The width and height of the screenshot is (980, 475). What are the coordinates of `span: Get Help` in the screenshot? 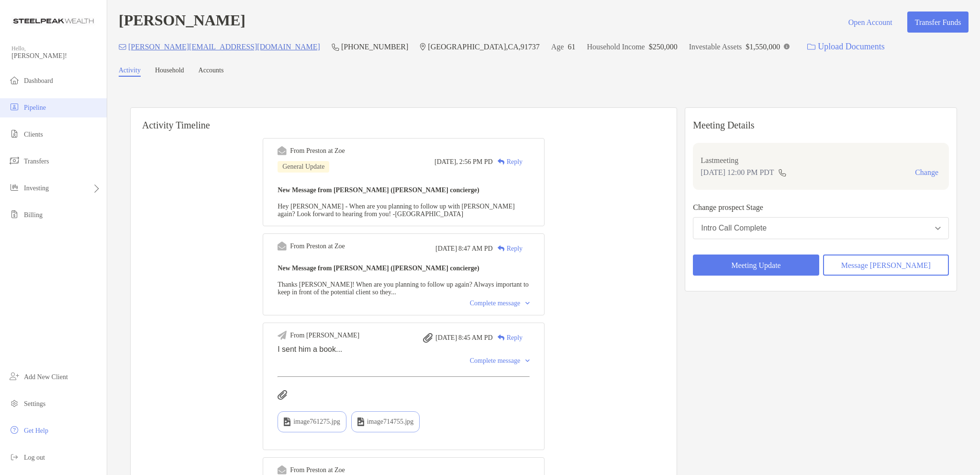 It's located at (36, 430).